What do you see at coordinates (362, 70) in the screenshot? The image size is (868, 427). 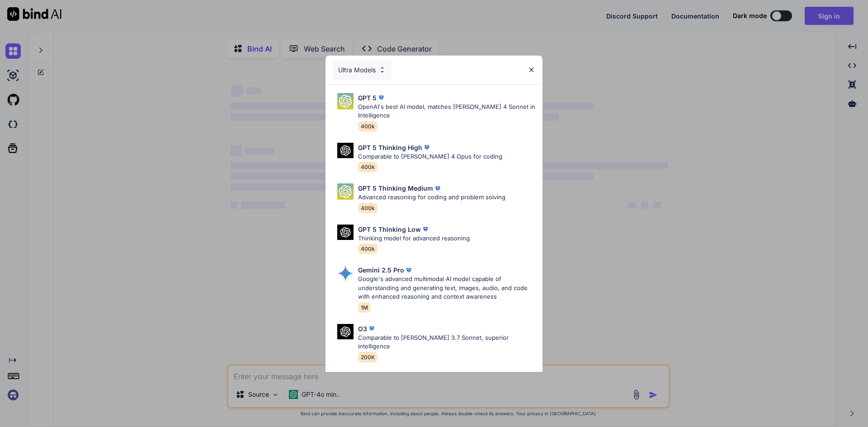 I see `div: Ultra Models` at bounding box center [362, 70].